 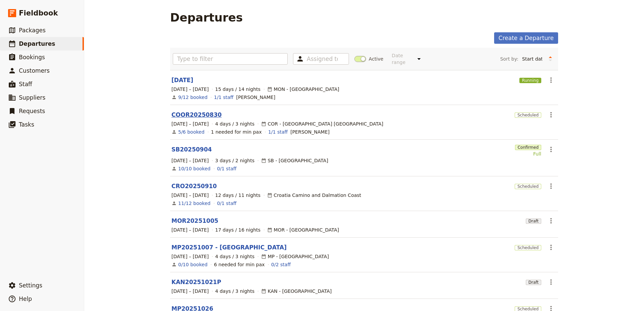 What do you see at coordinates (38, 13) in the screenshot?
I see `span: Fieldbook` at bounding box center [38, 13].